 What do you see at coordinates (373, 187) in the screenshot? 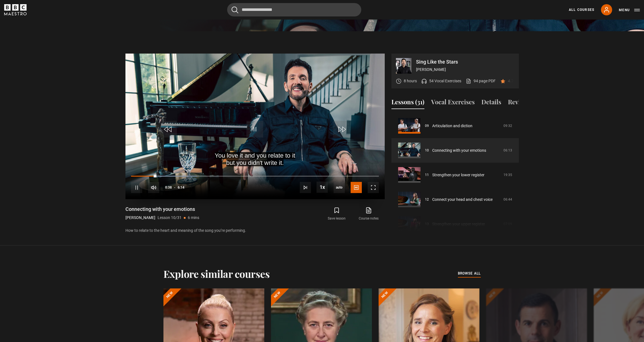
I see `button: Fullscreen` at bounding box center [373, 187].